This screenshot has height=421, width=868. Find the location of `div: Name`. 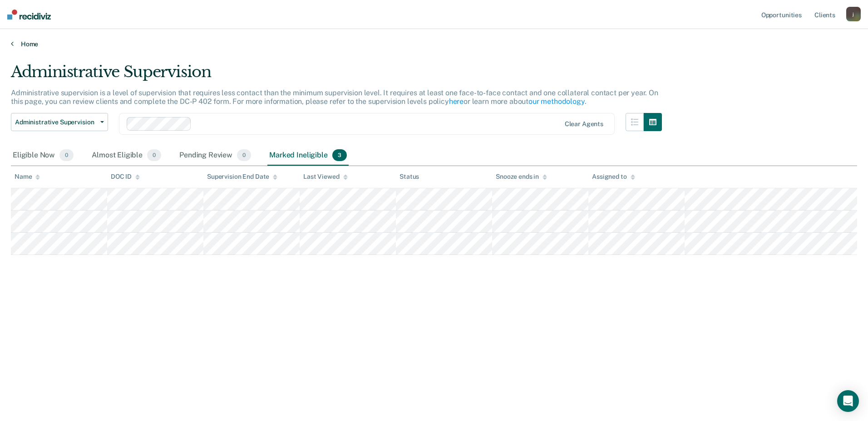

div: Name is located at coordinates (27, 177).